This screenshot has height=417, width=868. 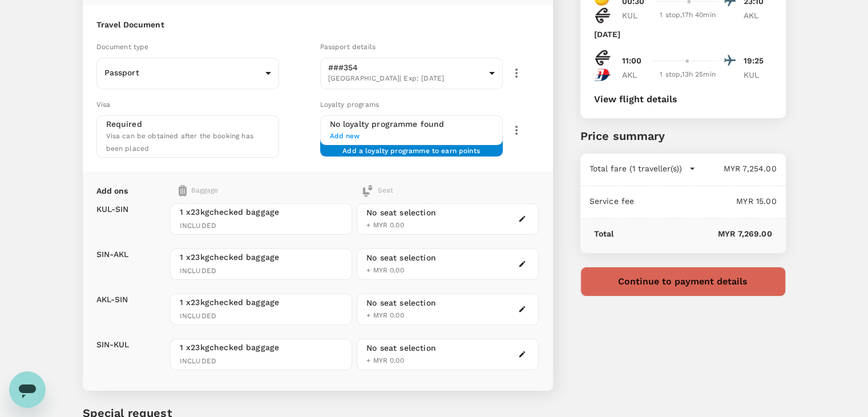 I want to click on p: 19:25, so click(x=758, y=61).